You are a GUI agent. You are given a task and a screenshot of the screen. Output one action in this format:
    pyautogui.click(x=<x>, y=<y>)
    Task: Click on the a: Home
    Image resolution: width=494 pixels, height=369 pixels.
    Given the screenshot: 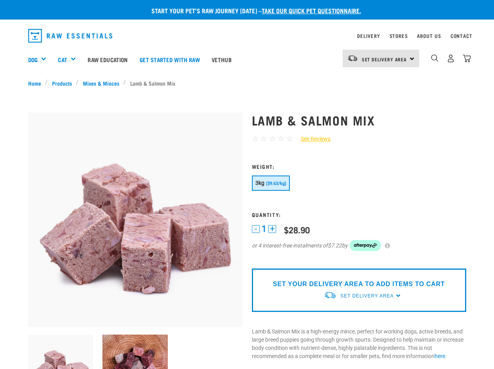 What is the action you would take?
    pyautogui.click(x=37, y=83)
    